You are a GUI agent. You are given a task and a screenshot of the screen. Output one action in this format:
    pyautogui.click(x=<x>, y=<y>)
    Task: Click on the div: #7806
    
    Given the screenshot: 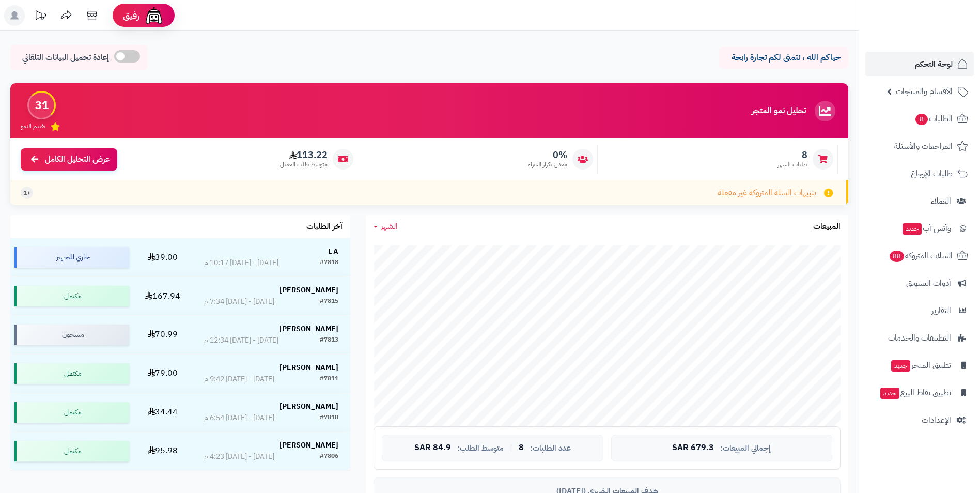 What is the action you would take?
    pyautogui.click(x=329, y=457)
    